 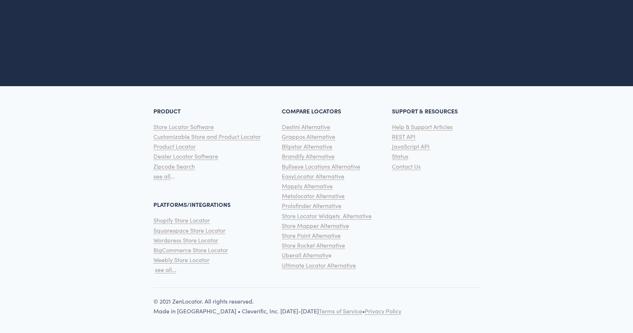 I want to click on a: Store Locator Software, so click(x=184, y=127).